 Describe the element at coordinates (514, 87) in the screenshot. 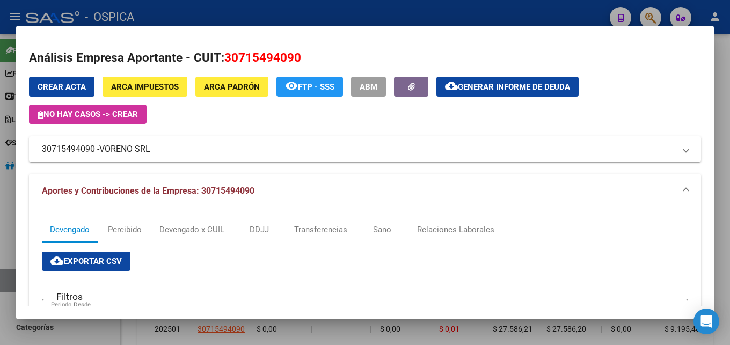

I see `span: Generar informe de deuda` at that location.